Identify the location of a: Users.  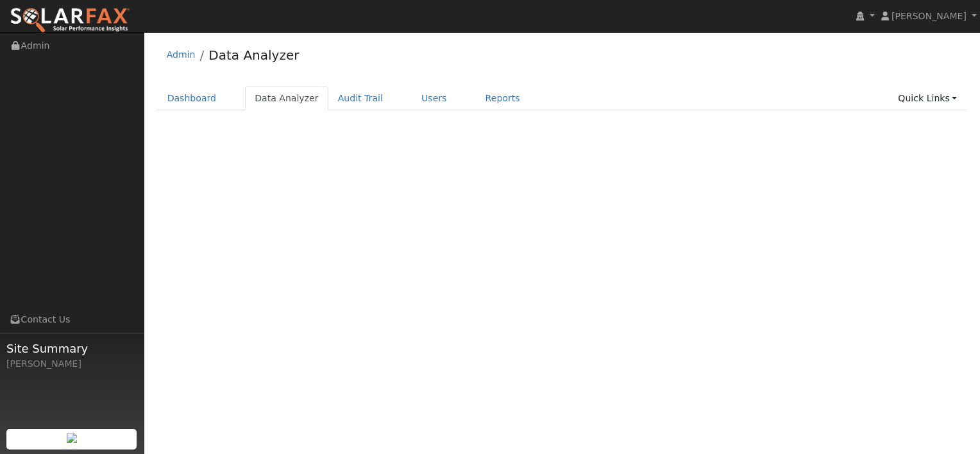
(435, 98).